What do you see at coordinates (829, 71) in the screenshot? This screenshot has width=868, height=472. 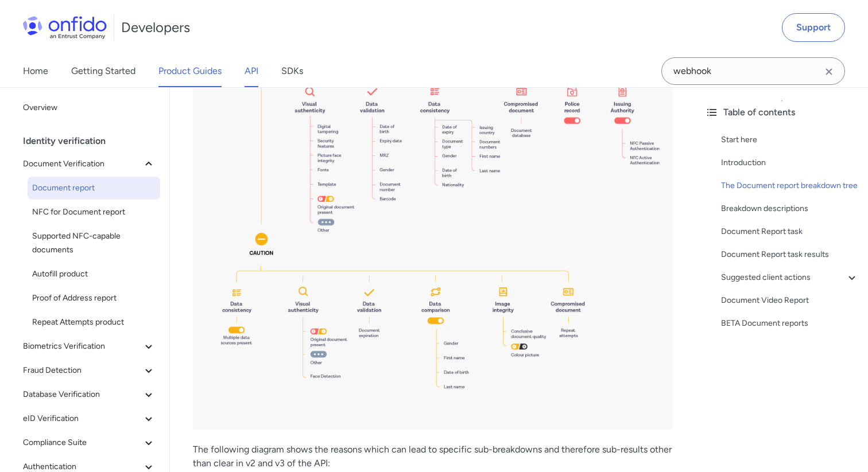 I see `svg: Clear search field button` at bounding box center [829, 71].